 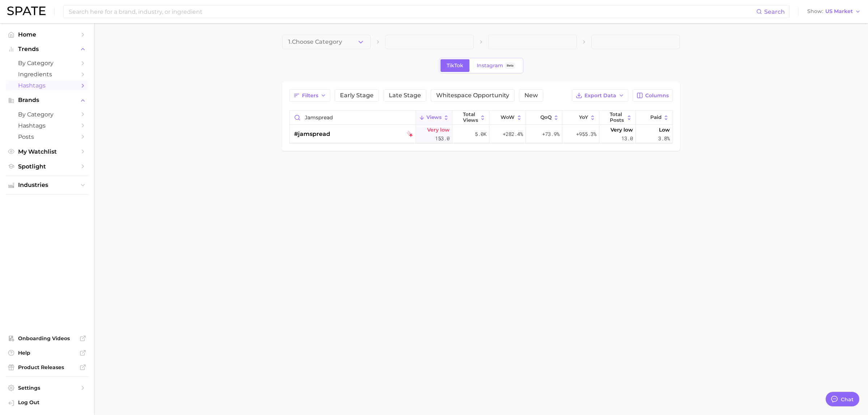 What do you see at coordinates (353, 117) in the screenshot?
I see `input: Search in category` at bounding box center [353, 117].